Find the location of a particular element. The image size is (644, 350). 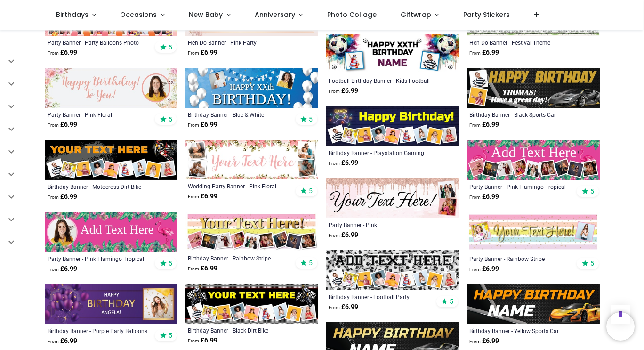

a: Birthday Banner - Purple Party Balloons is located at coordinates (99, 331).